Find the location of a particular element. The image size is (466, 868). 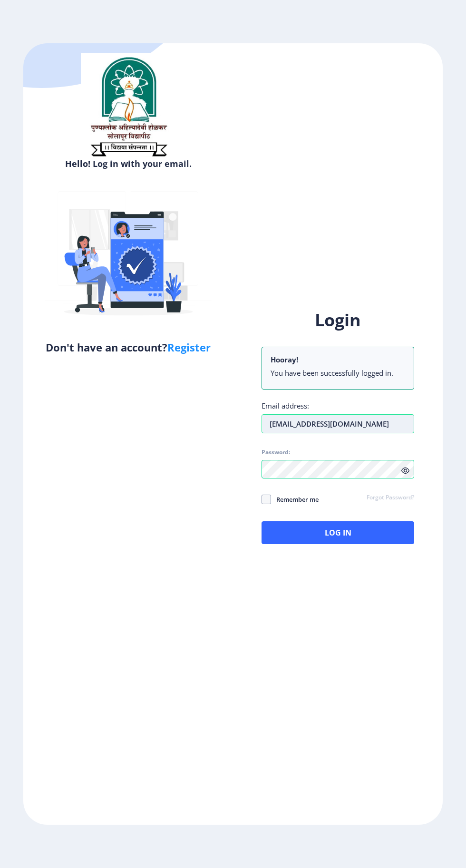

h6: Hello! Log in with your email. is located at coordinates (128, 163).